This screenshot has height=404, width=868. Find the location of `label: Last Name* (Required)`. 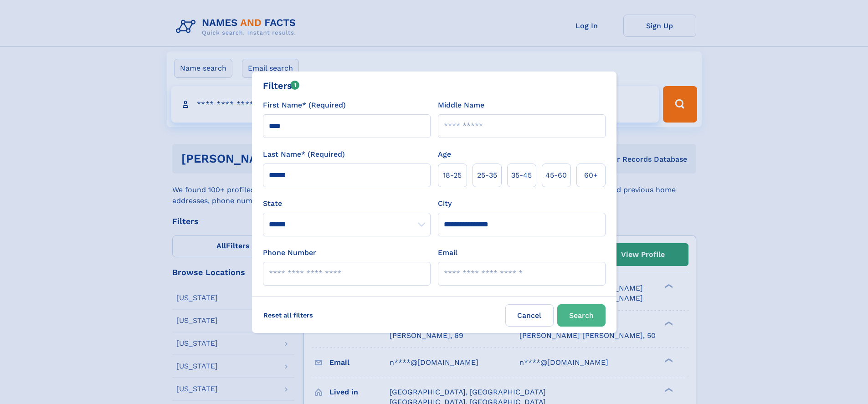

label: Last Name* (Required) is located at coordinates (304, 155).